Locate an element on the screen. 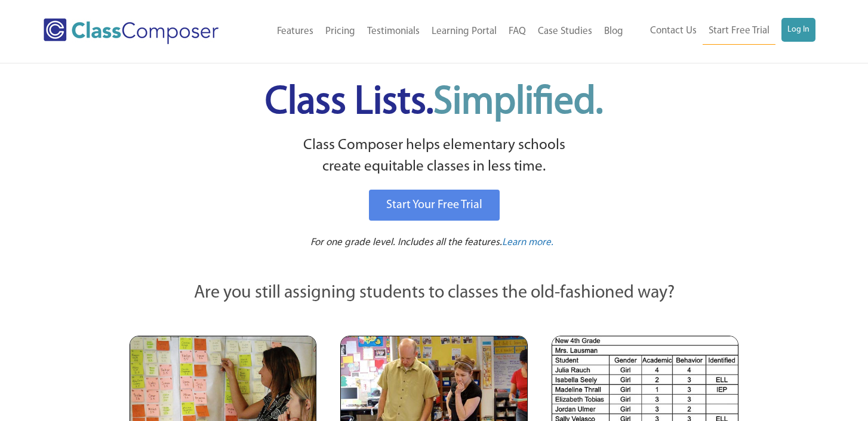 The width and height of the screenshot is (868, 421). a: Testimonials is located at coordinates (393, 31).